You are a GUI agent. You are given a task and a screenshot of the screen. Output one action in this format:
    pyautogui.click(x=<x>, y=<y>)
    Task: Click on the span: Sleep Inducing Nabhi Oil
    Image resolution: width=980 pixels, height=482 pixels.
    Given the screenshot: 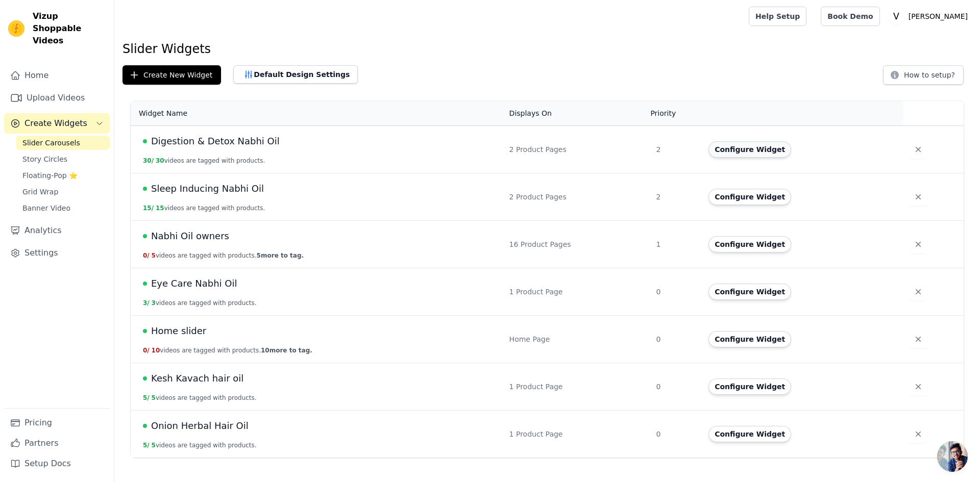 What is the action you would take?
    pyautogui.click(x=207, y=189)
    